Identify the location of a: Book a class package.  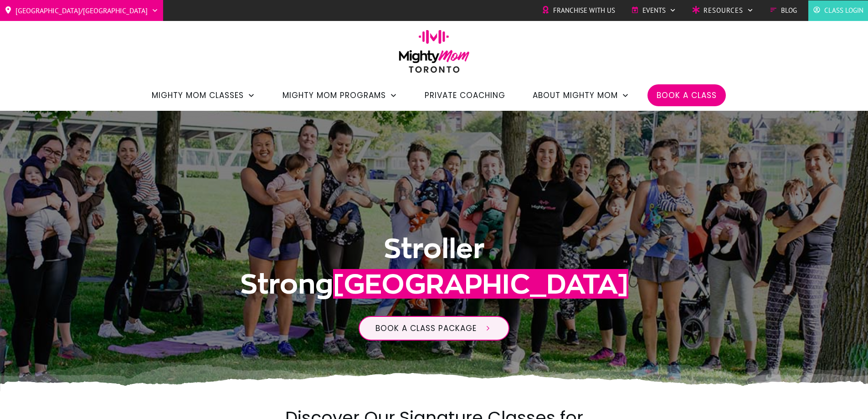
(434, 328).